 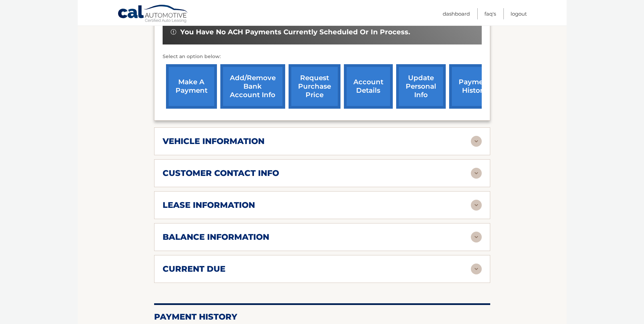 I want to click on h2: lease information, so click(x=209, y=205).